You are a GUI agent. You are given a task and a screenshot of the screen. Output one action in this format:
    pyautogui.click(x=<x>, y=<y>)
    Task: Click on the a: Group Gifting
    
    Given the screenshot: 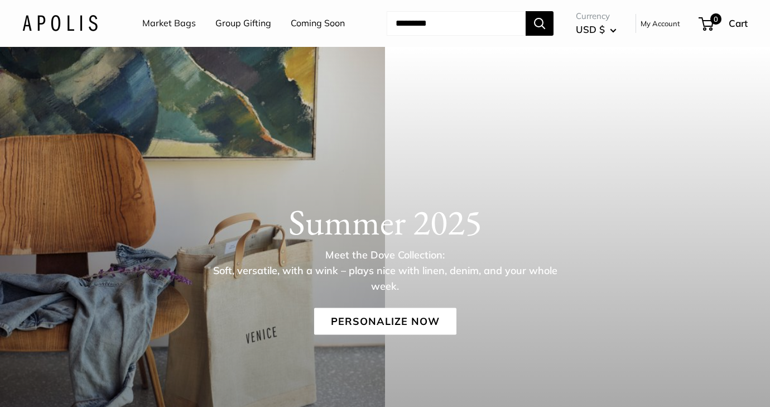 What is the action you would take?
    pyautogui.click(x=243, y=23)
    